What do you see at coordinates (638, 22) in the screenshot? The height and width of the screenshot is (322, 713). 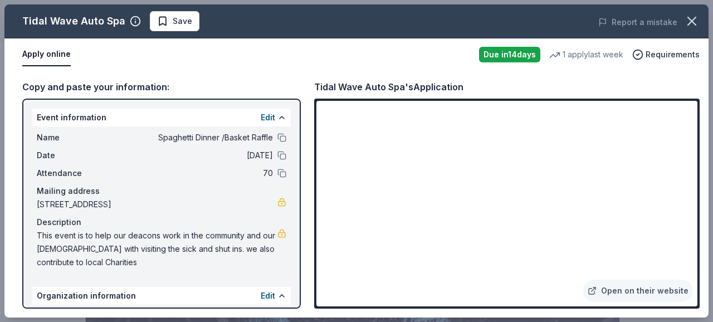 I see `button: Report a mistake` at bounding box center [638, 22].